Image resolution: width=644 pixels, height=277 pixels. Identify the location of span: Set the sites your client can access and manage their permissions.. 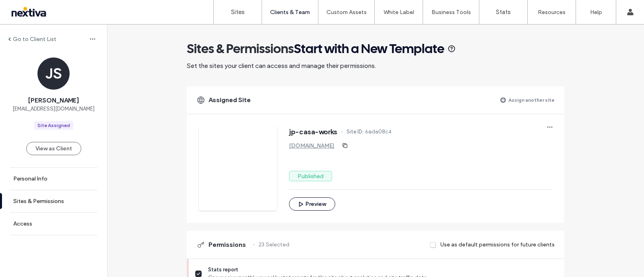
(282, 65).